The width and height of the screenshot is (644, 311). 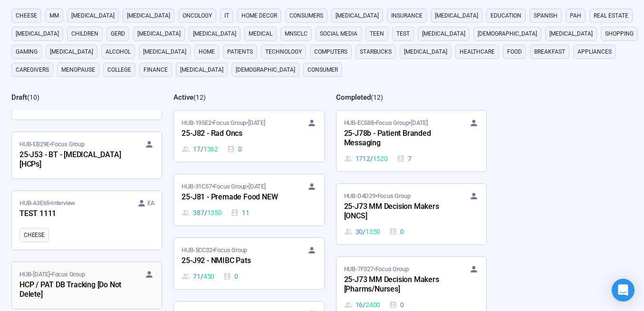 What do you see at coordinates (624, 290) in the screenshot?
I see `div: Open Intercom Messenger` at bounding box center [624, 290].